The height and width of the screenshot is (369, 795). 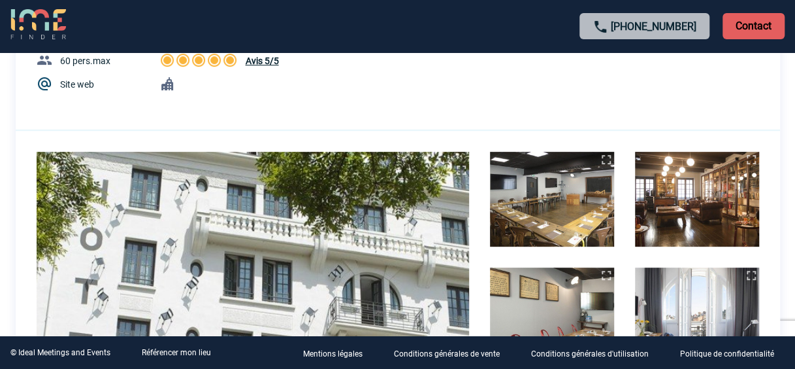 What do you see at coordinates (167, 84) in the screenshot?
I see `img: Ville` at bounding box center [167, 84].